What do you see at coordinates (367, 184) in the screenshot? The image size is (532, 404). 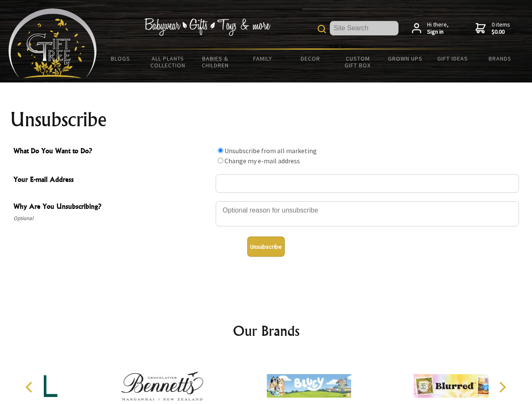 I see `input: Your E-mail Address` at bounding box center [367, 184].